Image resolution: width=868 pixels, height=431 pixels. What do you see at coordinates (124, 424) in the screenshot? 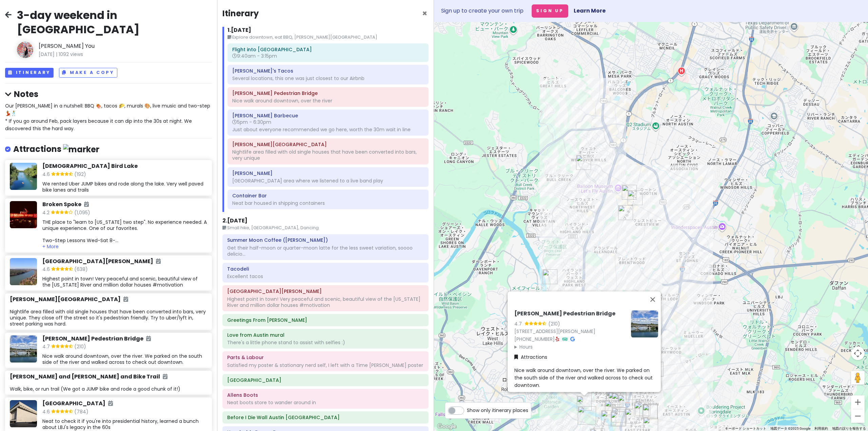
I see `div: Neat to check it if you're into presidential history, learned a bunch about LBJ's legacy in the 60s` at bounding box center [124, 424].